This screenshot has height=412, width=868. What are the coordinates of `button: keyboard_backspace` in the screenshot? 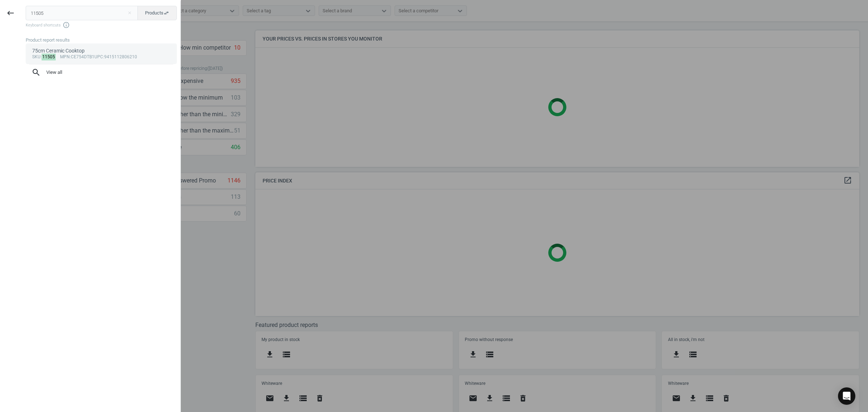 It's located at (11, 13).